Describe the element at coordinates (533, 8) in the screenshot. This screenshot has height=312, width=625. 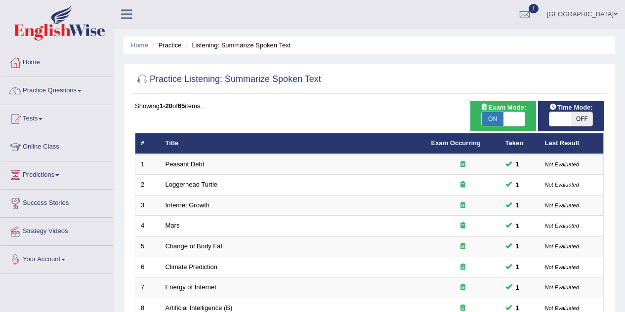
I see `span: 1` at that location.